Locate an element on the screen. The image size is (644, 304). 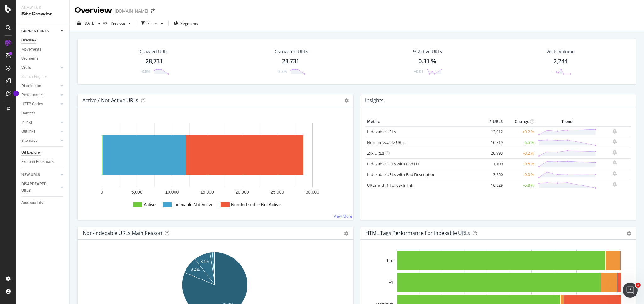
div: DISAPPEARED URLS is located at coordinates (37, 187).